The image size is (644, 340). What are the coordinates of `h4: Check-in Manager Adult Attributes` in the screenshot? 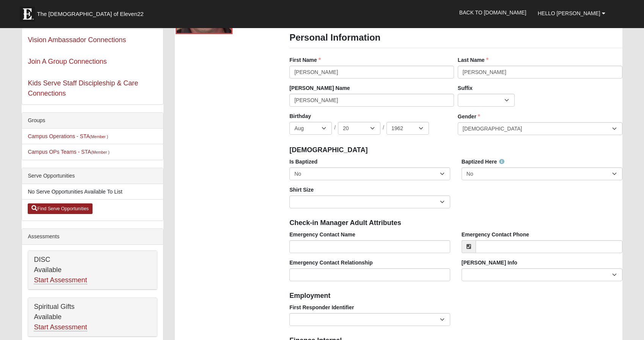 It's located at (456, 223).